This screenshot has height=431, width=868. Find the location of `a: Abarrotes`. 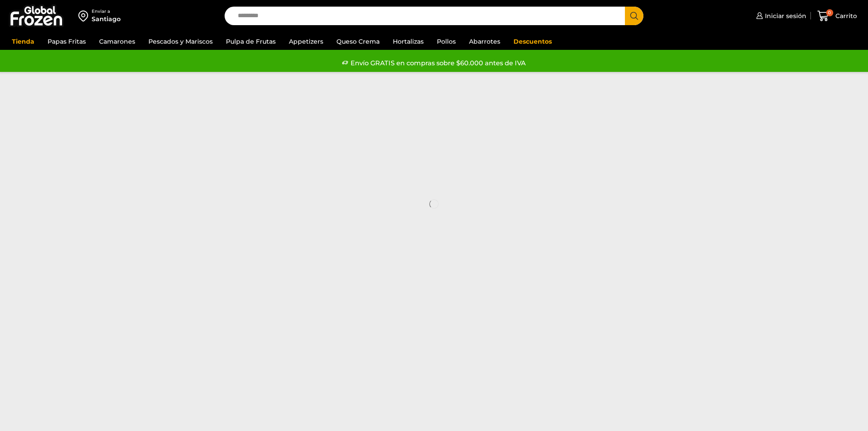

a: Abarrotes is located at coordinates (485, 41).